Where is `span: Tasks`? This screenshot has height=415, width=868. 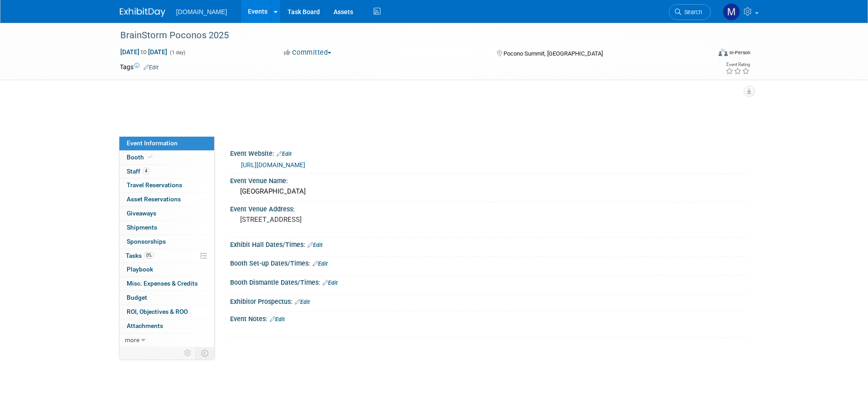
span: Tasks is located at coordinates (140, 255).